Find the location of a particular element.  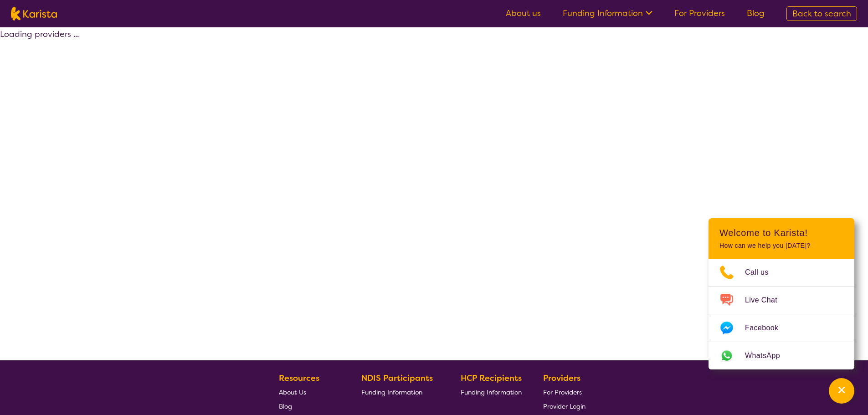

a: Back to search is located at coordinates (822, 14).